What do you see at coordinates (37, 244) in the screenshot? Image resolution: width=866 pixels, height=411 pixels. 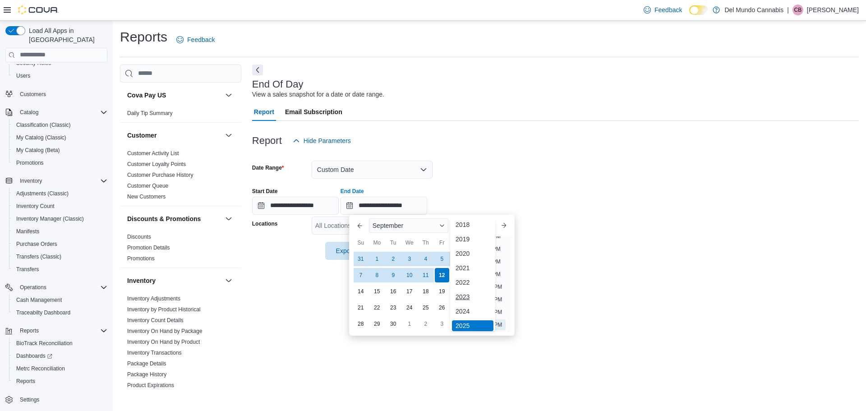 I see `a: Purchase Orders` at bounding box center [37, 244].